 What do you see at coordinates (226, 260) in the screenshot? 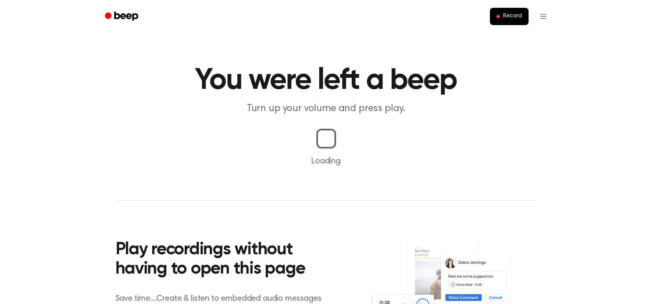
I see `h2: Play recordings without having to open this page` at bounding box center [226, 260].